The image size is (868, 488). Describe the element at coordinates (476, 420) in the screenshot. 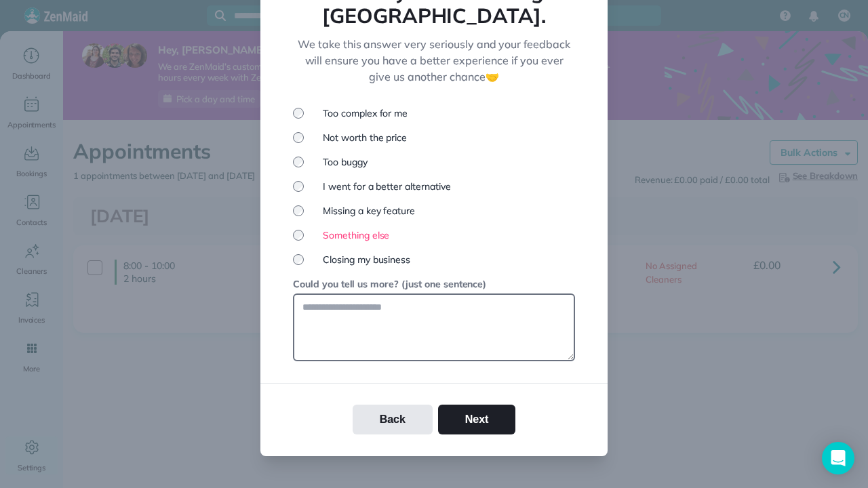

I see `button: Next` at that location.